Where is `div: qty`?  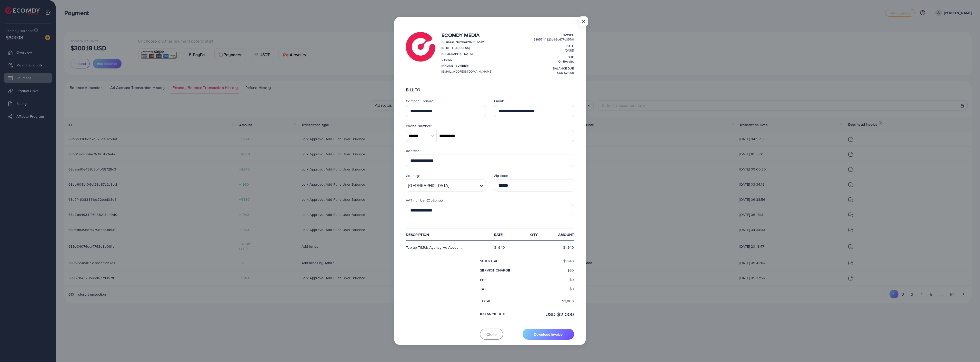 div: qty is located at coordinates (534, 234).